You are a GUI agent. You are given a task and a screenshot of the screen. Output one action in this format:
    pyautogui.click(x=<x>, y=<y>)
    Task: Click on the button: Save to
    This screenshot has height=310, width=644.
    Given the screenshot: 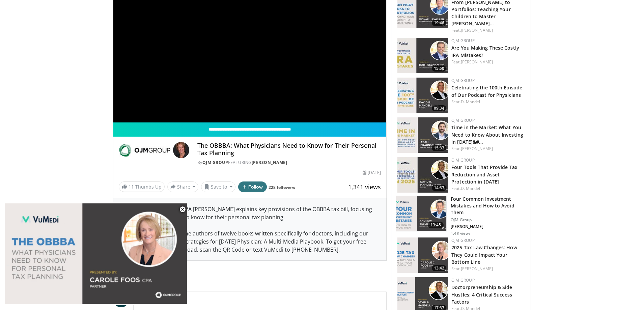 What is the action you would take?
    pyautogui.click(x=218, y=187)
    